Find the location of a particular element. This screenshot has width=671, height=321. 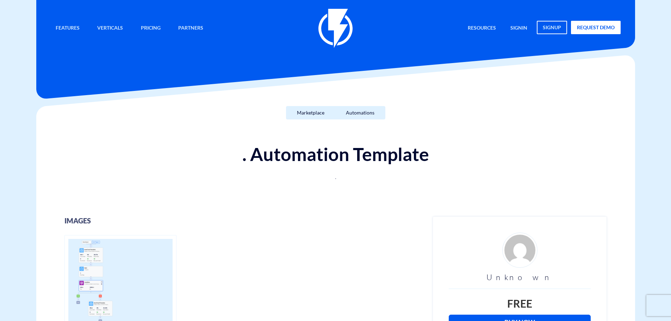

img: d4fe36f24926ae2e6254bfc5557d6d03 is located at coordinates (520, 250).